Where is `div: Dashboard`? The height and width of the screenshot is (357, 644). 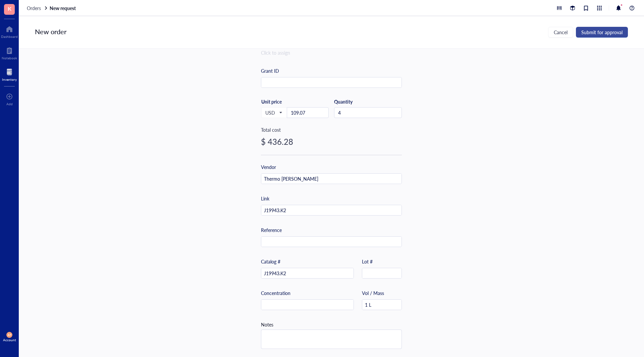 div: Dashboard is located at coordinates (10, 37).